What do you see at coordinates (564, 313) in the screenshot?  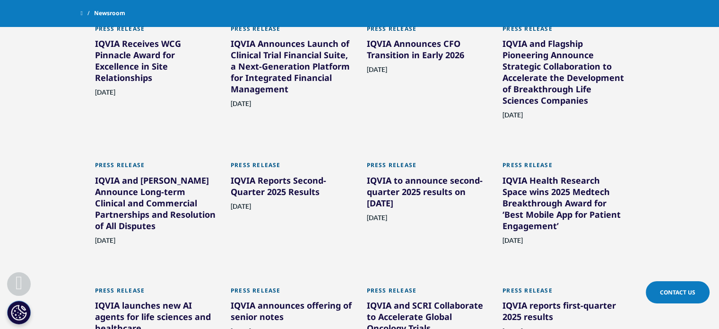 I see `div: IQVIA reports first-quarter 2025 results` at bounding box center [564, 313].